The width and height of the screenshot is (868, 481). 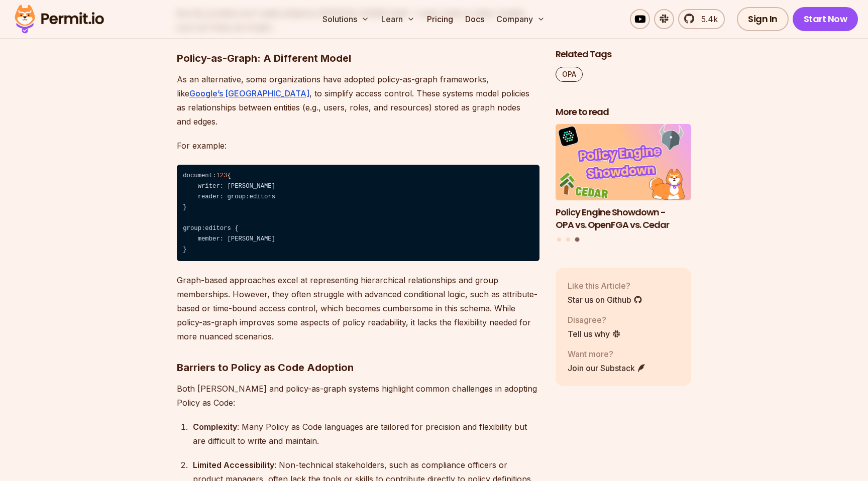 What do you see at coordinates (398, 19) in the screenshot?
I see `button: Learn` at bounding box center [398, 19].